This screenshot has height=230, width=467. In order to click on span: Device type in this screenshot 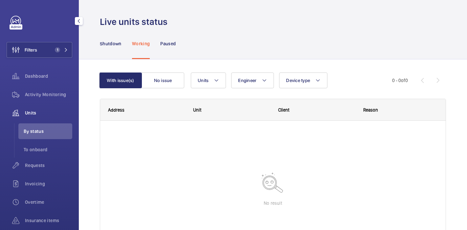, I will do `click(298, 80)`.